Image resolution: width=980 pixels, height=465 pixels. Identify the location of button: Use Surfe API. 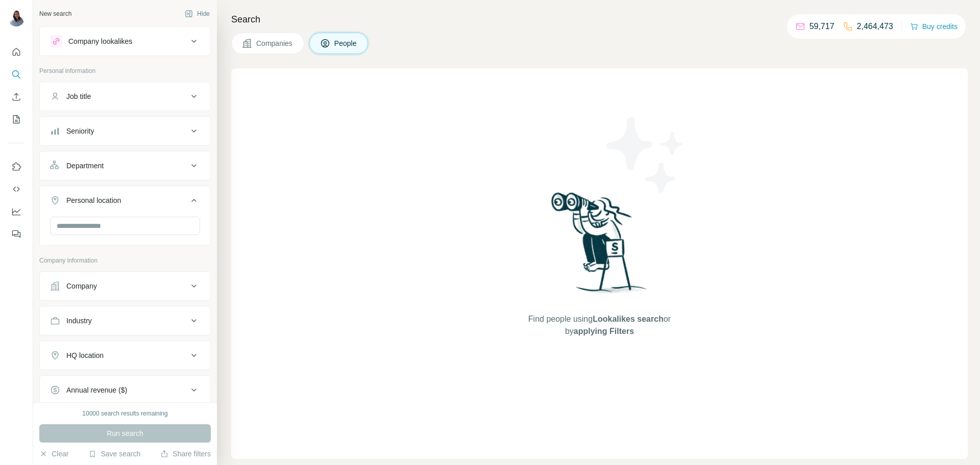
(16, 189).